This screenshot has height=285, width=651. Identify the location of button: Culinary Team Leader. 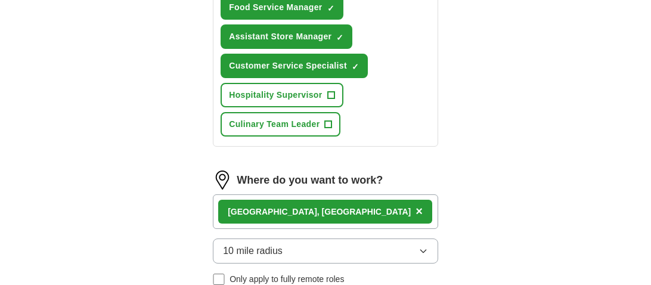
(280, 124).